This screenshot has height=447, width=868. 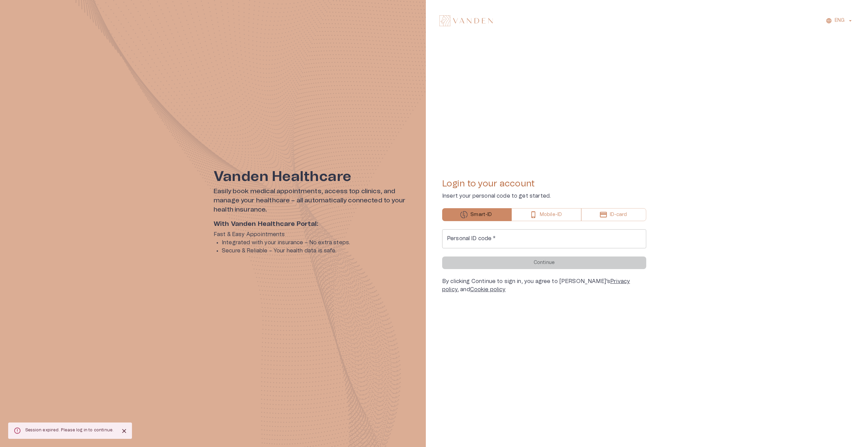 I want to click on button: Close, so click(x=124, y=431).